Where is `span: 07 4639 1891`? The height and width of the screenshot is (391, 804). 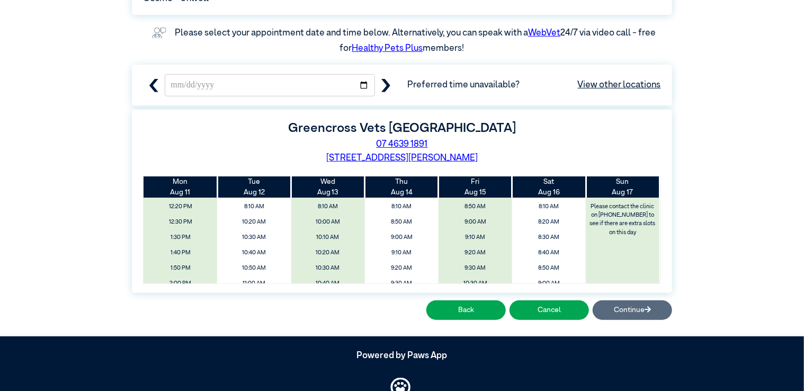 span: 07 4639 1891 is located at coordinates (402, 144).